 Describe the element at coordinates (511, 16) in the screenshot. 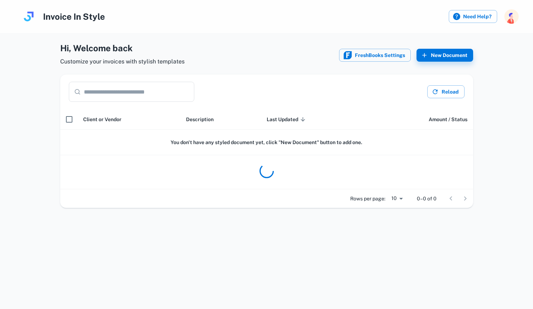

I see `img: photoURL` at that location.